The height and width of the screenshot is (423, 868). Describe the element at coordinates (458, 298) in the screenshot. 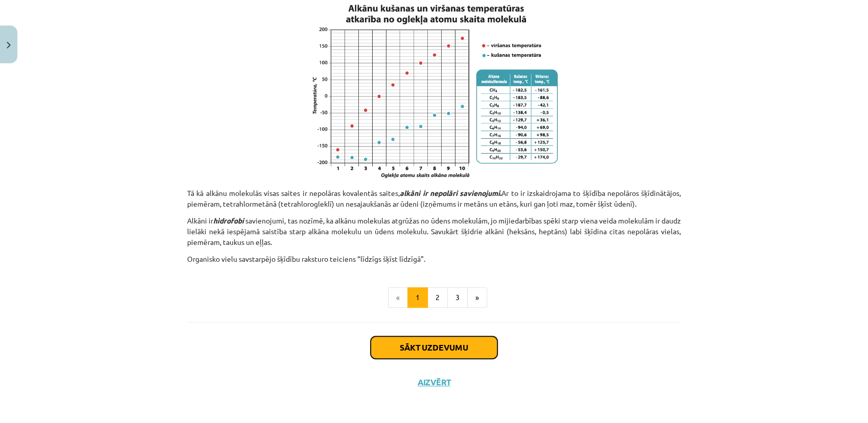

I see `button: 3` at that location.